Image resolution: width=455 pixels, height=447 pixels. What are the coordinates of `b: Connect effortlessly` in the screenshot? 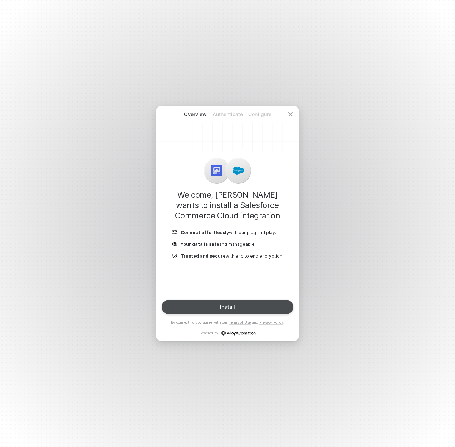 It's located at (205, 232).